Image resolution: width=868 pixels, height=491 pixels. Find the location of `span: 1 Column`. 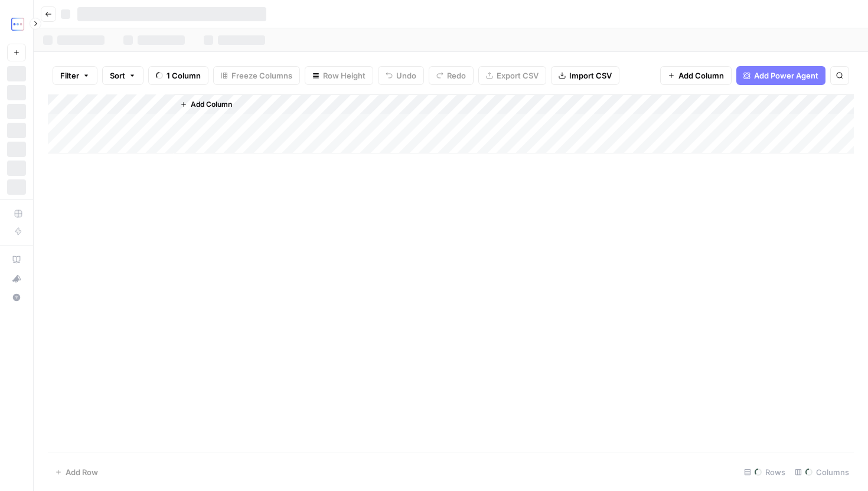

span: 1 Column is located at coordinates (184, 75).